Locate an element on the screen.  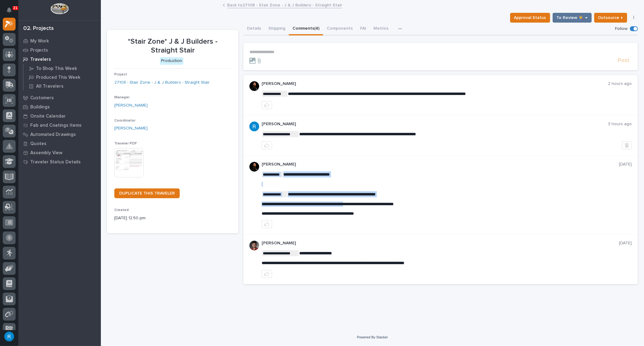
a: DUPLICATE THIS TRAVELER is located at coordinates (147, 194).